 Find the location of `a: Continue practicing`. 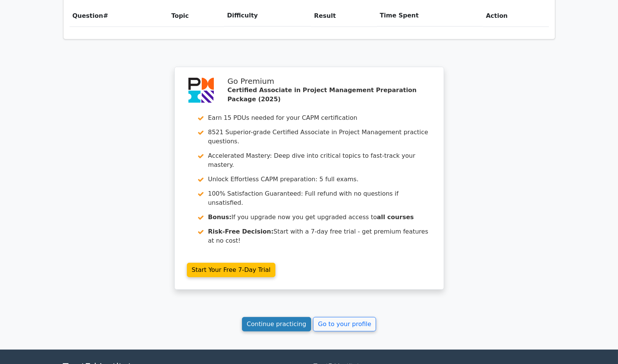

a: Continue practicing is located at coordinates (276, 325).